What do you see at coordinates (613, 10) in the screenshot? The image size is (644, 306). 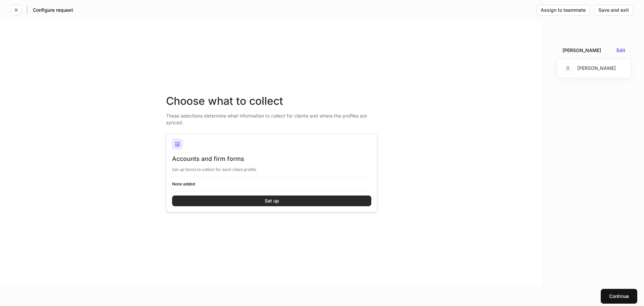 I see `div: Save and exit` at bounding box center [613, 10].